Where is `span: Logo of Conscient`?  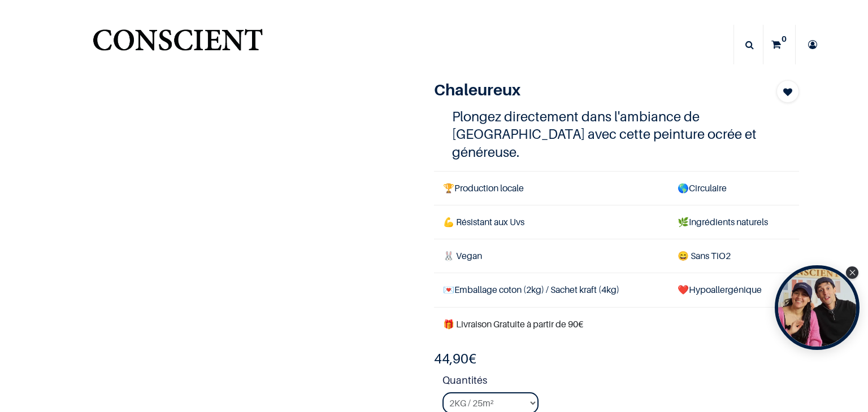 span: Logo of Conscient is located at coordinates (178, 45).